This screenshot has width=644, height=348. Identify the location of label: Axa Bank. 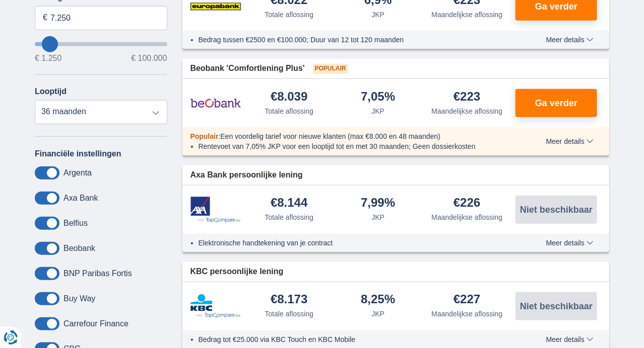
(80, 198).